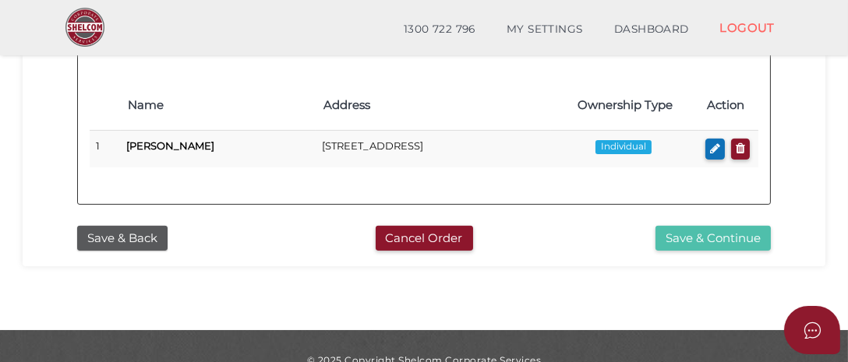 The height and width of the screenshot is (362, 848). What do you see at coordinates (713, 239) in the screenshot?
I see `button: Save & Continue` at bounding box center [713, 239].